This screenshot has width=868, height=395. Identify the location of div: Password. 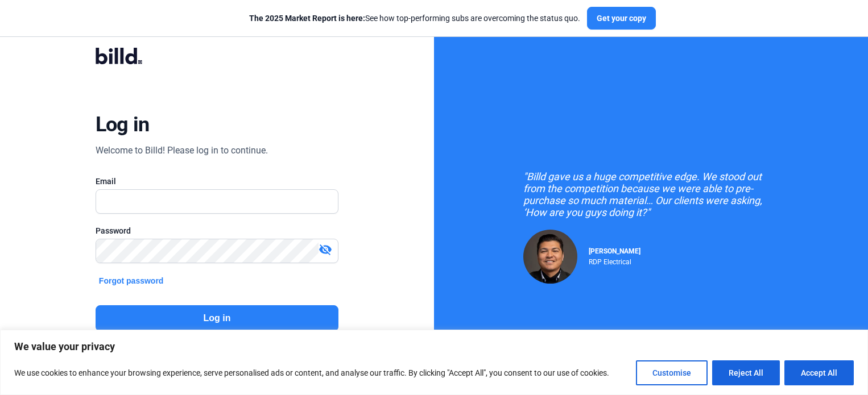
(217, 231).